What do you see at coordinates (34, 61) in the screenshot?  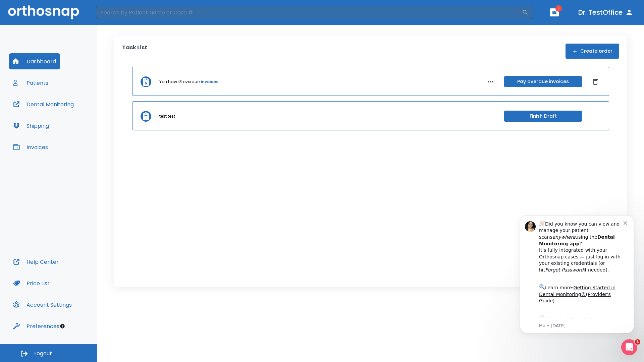 I see `a: Dashboard` at bounding box center [34, 61].